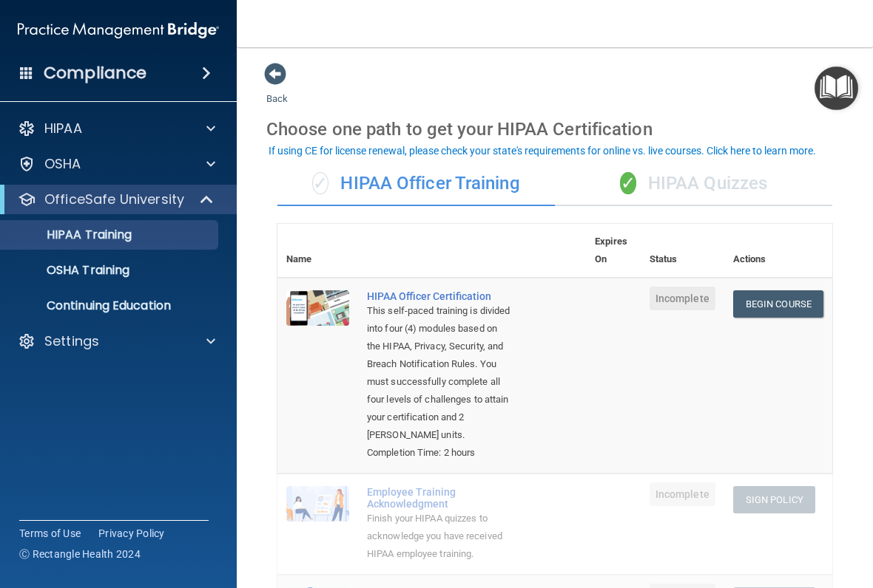 The image size is (873, 588). What do you see at coordinates (439, 498) in the screenshot?
I see `div: Employee Training Acknowledgment` at bounding box center [439, 498].